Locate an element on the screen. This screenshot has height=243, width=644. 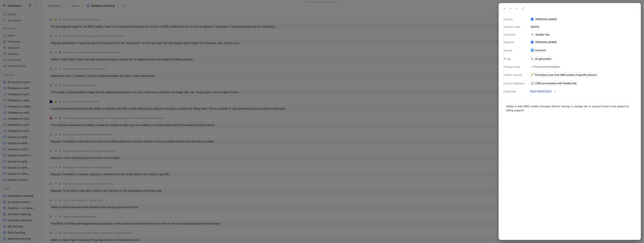
div: Quality Gas is located at coordinates (540, 35).